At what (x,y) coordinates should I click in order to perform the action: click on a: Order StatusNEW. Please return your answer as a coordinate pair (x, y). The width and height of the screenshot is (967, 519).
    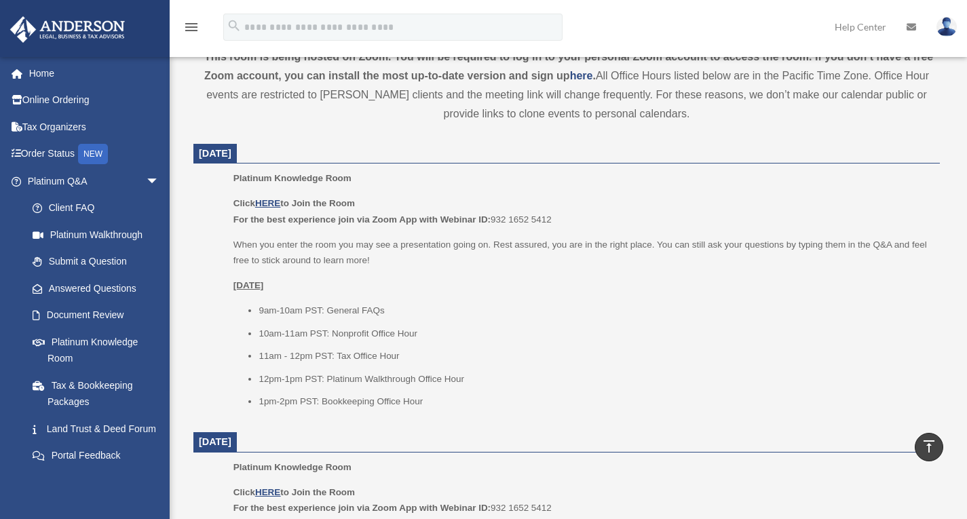
    Looking at the image, I should click on (94, 154).